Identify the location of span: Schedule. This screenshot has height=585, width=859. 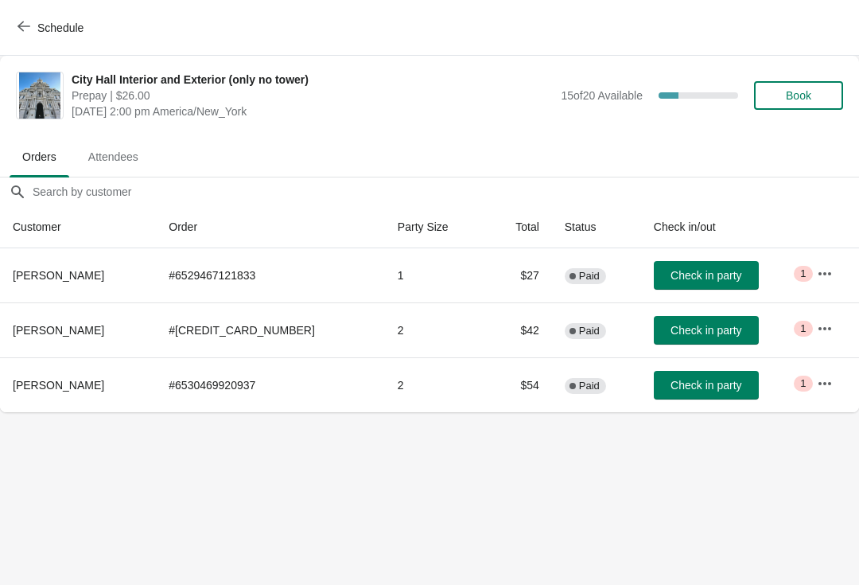
(60, 28).